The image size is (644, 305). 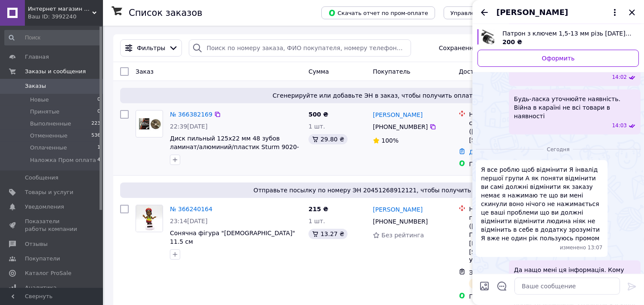 I want to click on a: Оформить, so click(x=559, y=58).